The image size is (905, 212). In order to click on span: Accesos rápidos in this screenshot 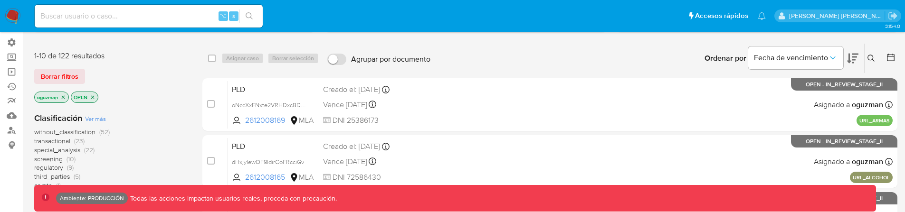, I will do `click(722, 16)`.